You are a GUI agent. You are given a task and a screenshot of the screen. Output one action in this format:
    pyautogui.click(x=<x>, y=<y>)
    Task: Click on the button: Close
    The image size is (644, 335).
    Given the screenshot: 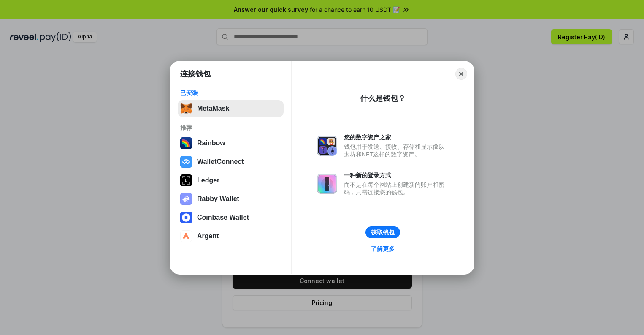 What is the action you would take?
    pyautogui.click(x=461, y=74)
    